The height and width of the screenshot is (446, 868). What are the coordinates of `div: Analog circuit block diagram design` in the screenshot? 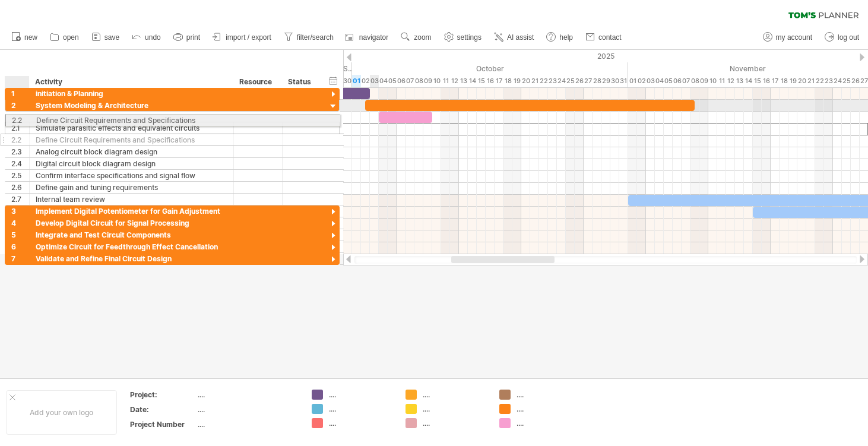 It's located at (131, 151).